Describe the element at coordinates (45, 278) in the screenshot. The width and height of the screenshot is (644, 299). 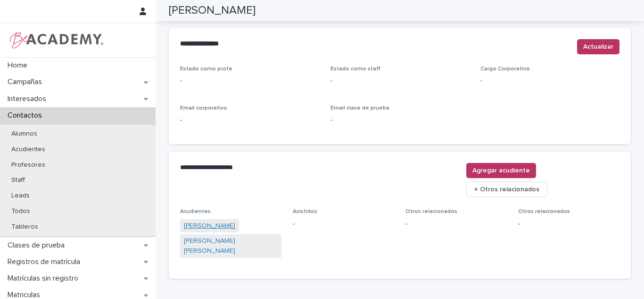
I see `p: Matrículas sin registro` at that location.